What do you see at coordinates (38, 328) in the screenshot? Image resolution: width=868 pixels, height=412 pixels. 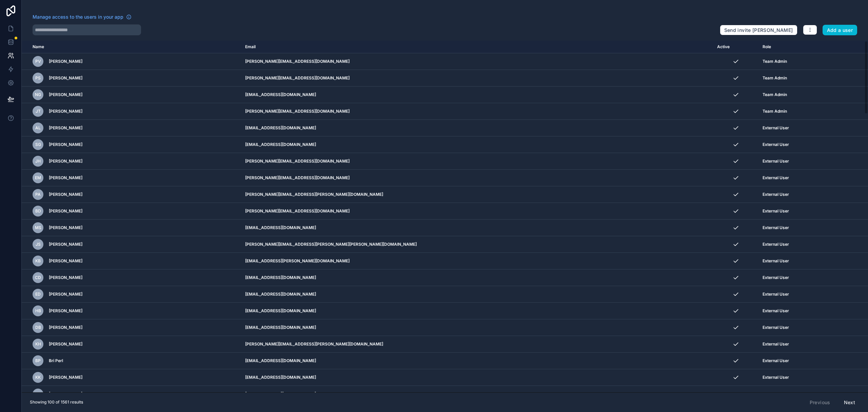 I see `span: DB` at bounding box center [38, 328].